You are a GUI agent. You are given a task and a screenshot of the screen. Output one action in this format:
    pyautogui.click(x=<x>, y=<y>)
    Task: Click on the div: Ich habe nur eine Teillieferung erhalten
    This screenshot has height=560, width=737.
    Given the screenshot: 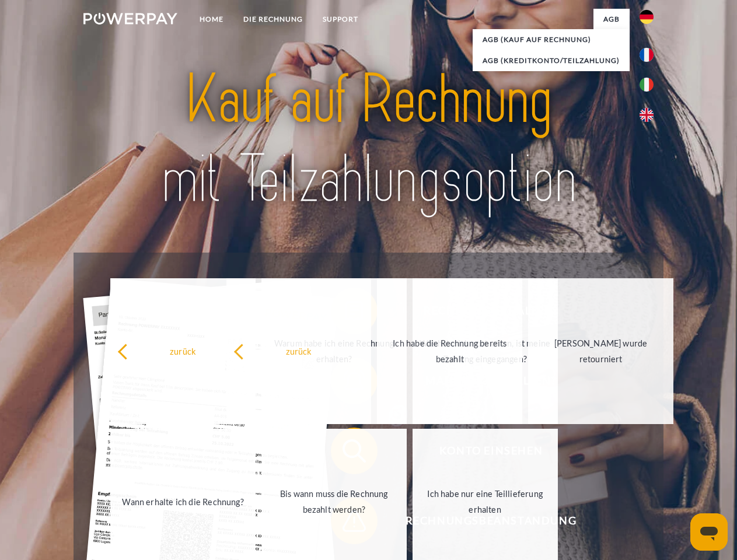 What is the action you would take?
    pyautogui.click(x=485, y=502)
    